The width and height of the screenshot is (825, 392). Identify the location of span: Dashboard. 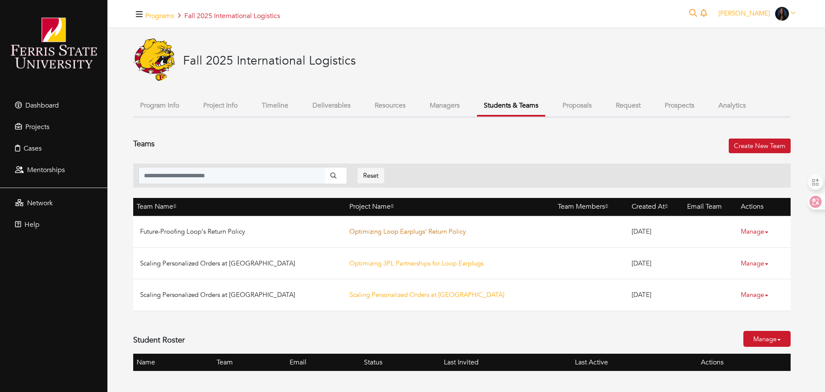
(42, 105).